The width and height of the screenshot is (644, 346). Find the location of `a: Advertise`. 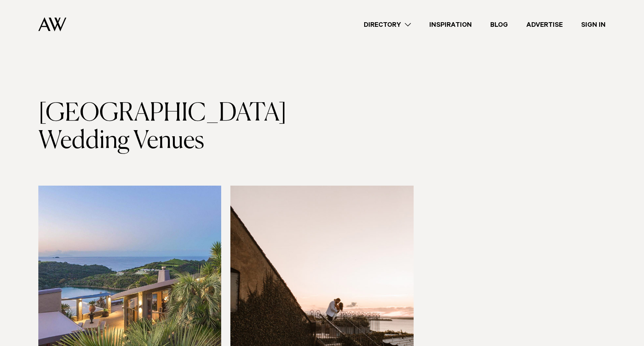

a: Advertise is located at coordinates (544, 24).